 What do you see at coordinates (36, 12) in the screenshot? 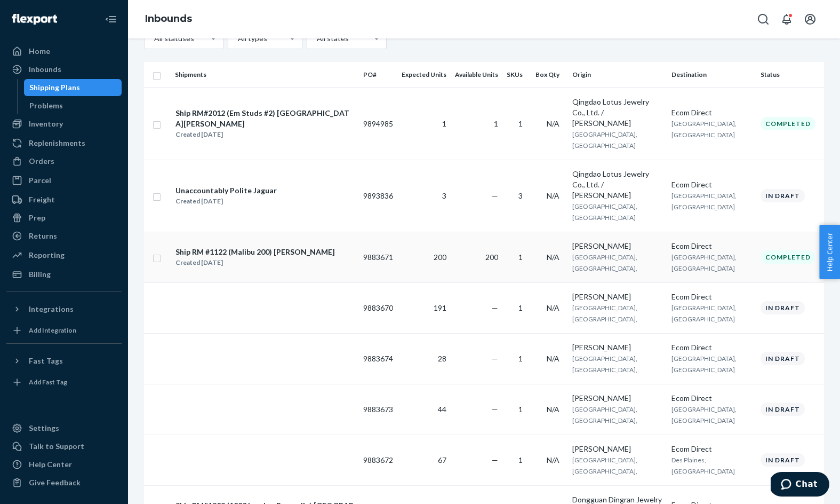
I see `span: Chat` at bounding box center [36, 12].